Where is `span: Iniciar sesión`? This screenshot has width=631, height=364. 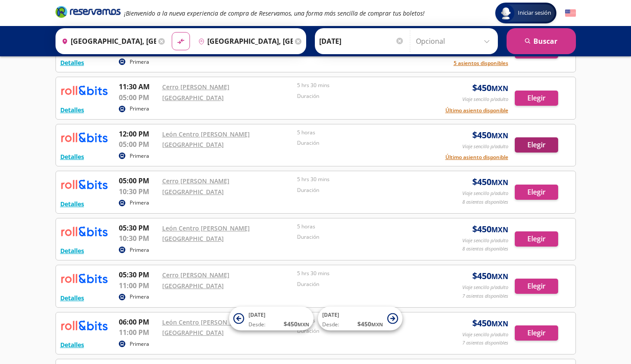 span: Iniciar sesión is located at coordinates (534, 13).